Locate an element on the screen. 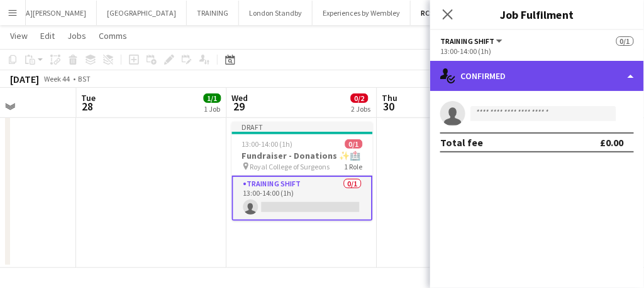  button: London Standby is located at coordinates (275, 12).